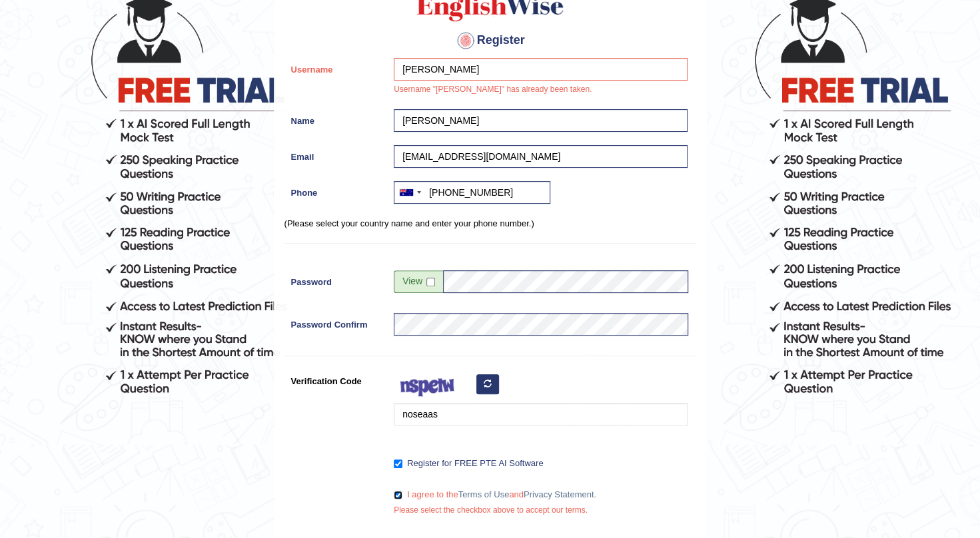  Describe the element at coordinates (472, 193) in the screenshot. I see `input: +61 412 345 678` at that location.